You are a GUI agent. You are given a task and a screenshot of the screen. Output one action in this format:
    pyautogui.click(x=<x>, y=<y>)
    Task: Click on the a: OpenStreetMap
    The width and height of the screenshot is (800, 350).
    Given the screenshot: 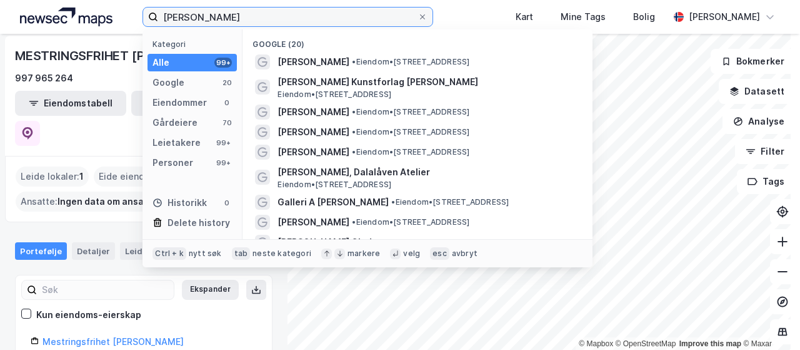 What is the action you would take?
    pyautogui.click(x=646, y=343)
    